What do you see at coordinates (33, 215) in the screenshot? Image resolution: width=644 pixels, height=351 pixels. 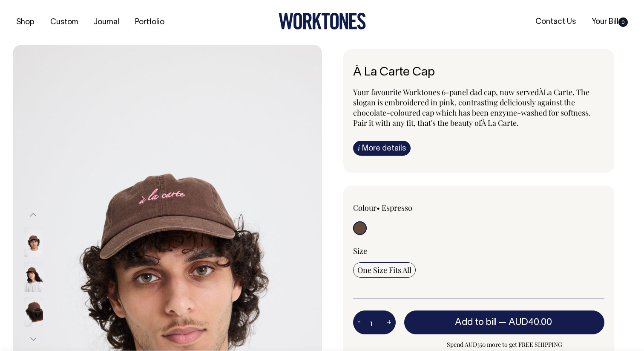 I see `button: Previous` at bounding box center [33, 215].